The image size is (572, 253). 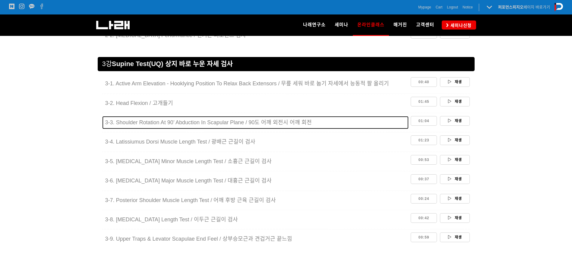 I want to click on a: 00:53, so click(x=424, y=160).